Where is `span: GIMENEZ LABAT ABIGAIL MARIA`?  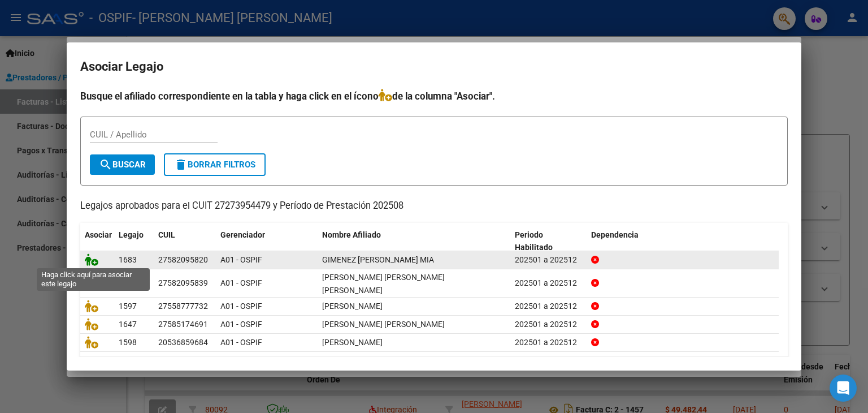 span: GIMENEZ LABAT ABIGAIL MARIA is located at coordinates (383, 284).